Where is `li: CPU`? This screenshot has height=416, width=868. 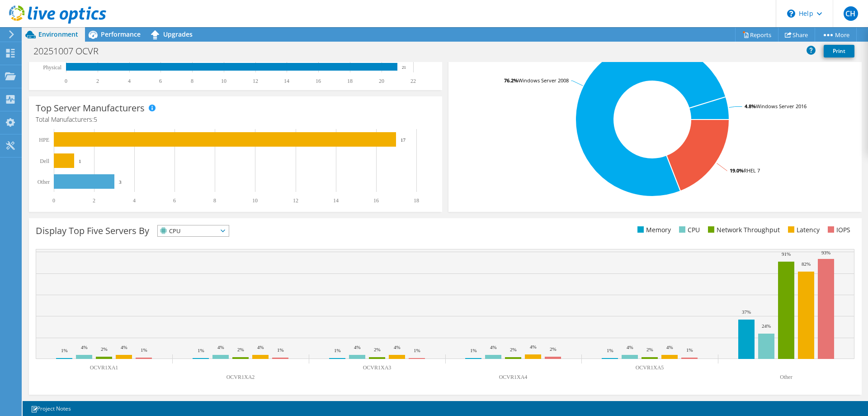
li: CPU is located at coordinates (688, 230).